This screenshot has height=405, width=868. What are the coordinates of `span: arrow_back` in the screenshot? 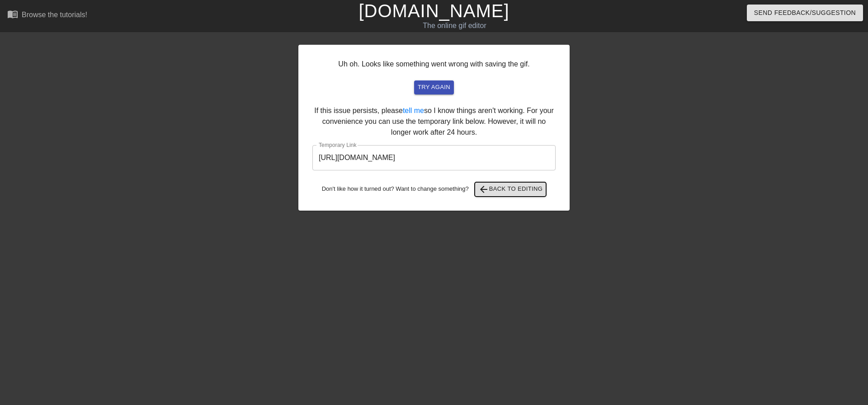 It's located at (484, 190).